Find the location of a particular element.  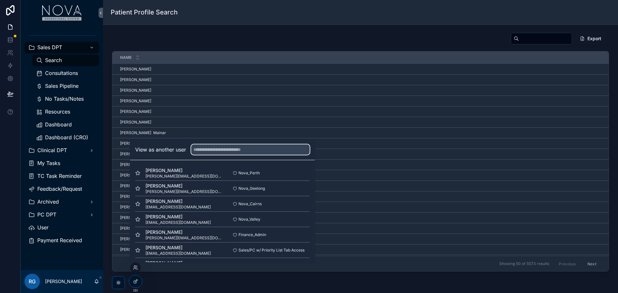

span: TC Task Reminder is located at coordinates (60, 176).